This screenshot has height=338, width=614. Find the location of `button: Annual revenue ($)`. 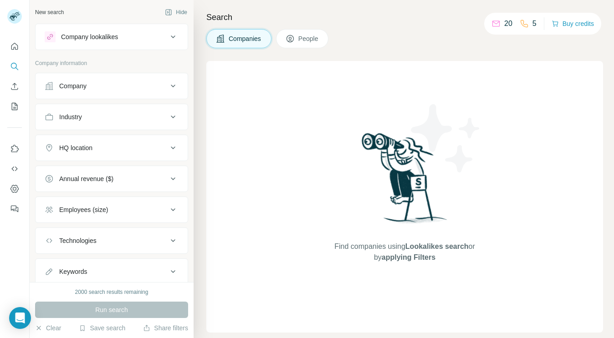

button: Annual revenue ($) is located at coordinates (112, 179).